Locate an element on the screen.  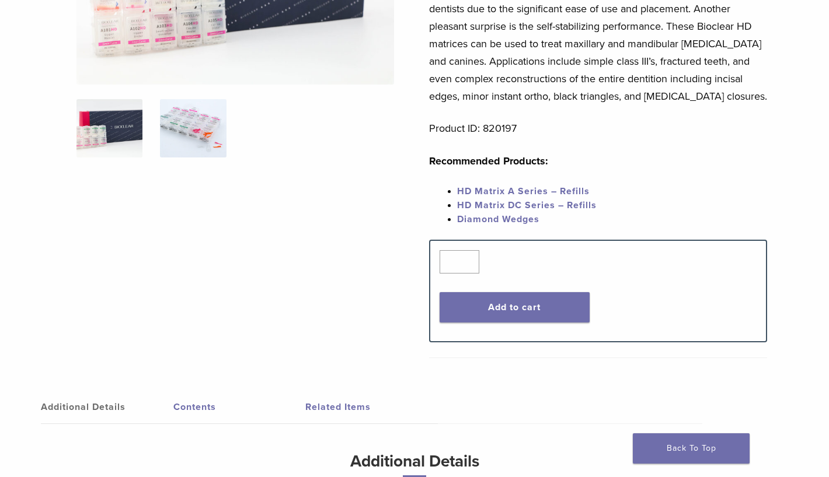
p: Product ID: 820197 is located at coordinates (598, 128).